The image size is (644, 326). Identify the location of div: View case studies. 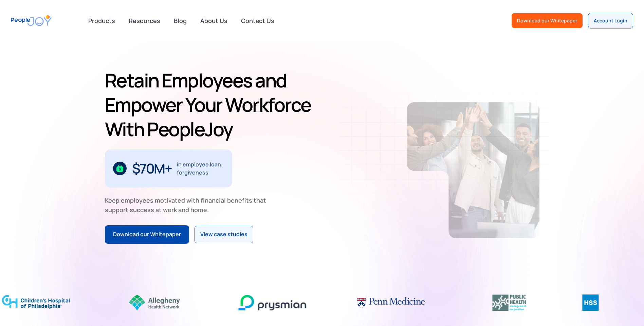
(223, 235).